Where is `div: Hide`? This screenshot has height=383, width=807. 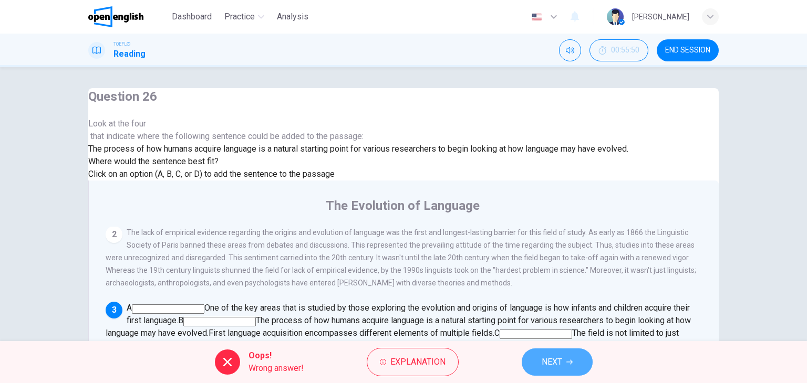 div: Hide is located at coordinates (619, 50).